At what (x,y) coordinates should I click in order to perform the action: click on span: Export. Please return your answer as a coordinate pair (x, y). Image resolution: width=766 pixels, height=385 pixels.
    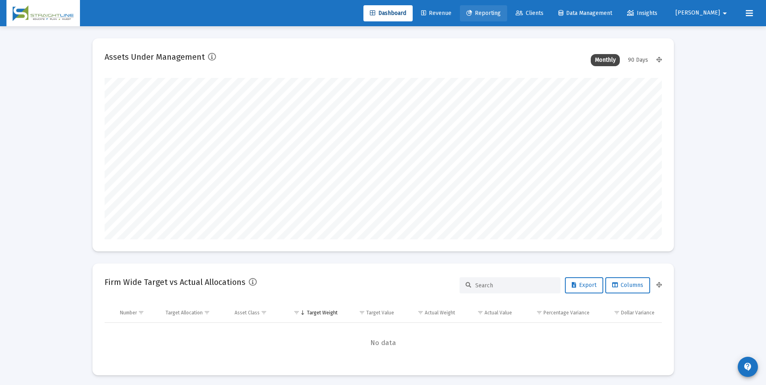
    Looking at the image, I should click on (584, 285).